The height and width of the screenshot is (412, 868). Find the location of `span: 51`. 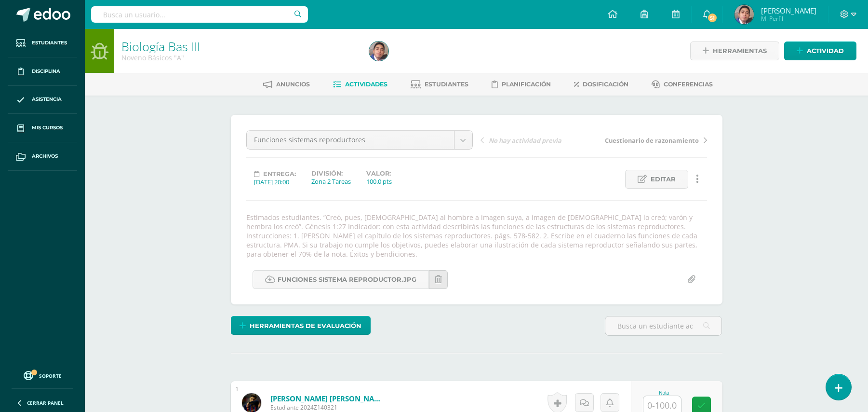

span: 51 is located at coordinates (713, 18).